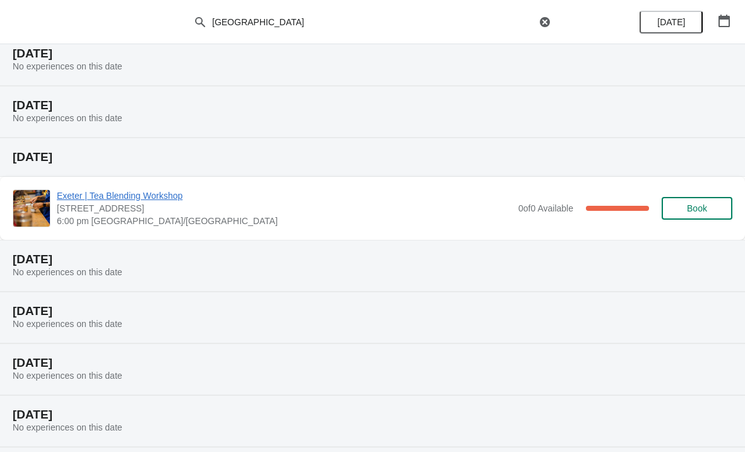  Describe the element at coordinates (374, 22) in the screenshot. I see `input: Search` at that location.